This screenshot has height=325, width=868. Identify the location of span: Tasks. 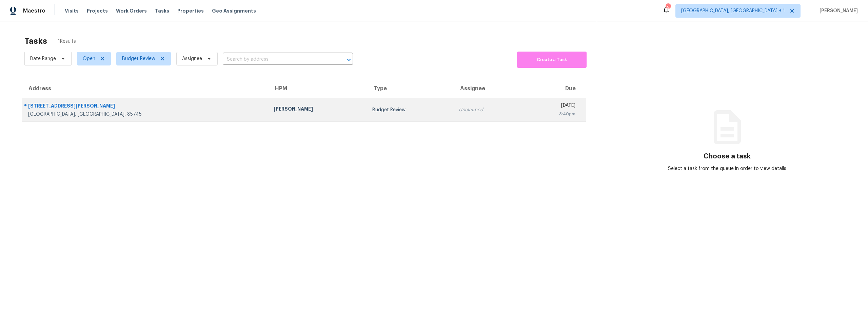
(162, 11).